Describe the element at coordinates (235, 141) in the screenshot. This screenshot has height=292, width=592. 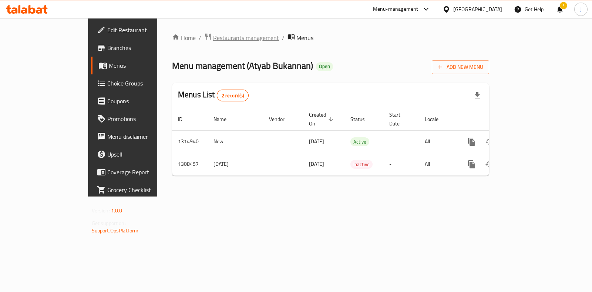
I see `td: New` at that location.